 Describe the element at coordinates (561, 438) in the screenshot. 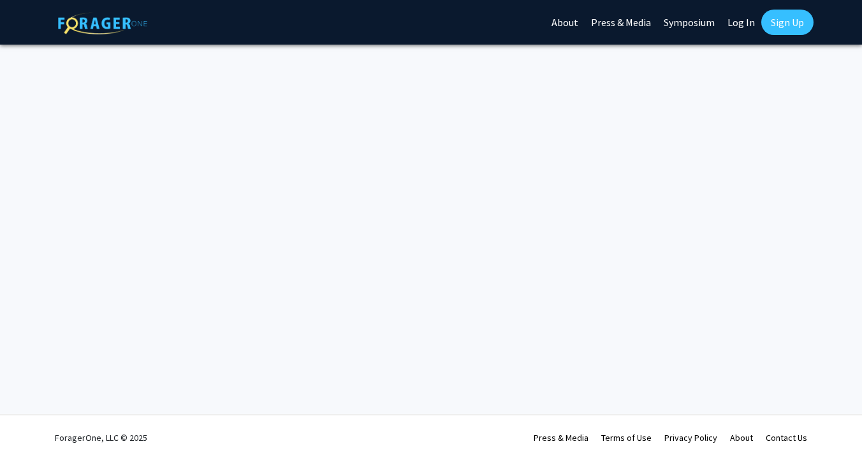

I see `a: Press & Media` at that location.